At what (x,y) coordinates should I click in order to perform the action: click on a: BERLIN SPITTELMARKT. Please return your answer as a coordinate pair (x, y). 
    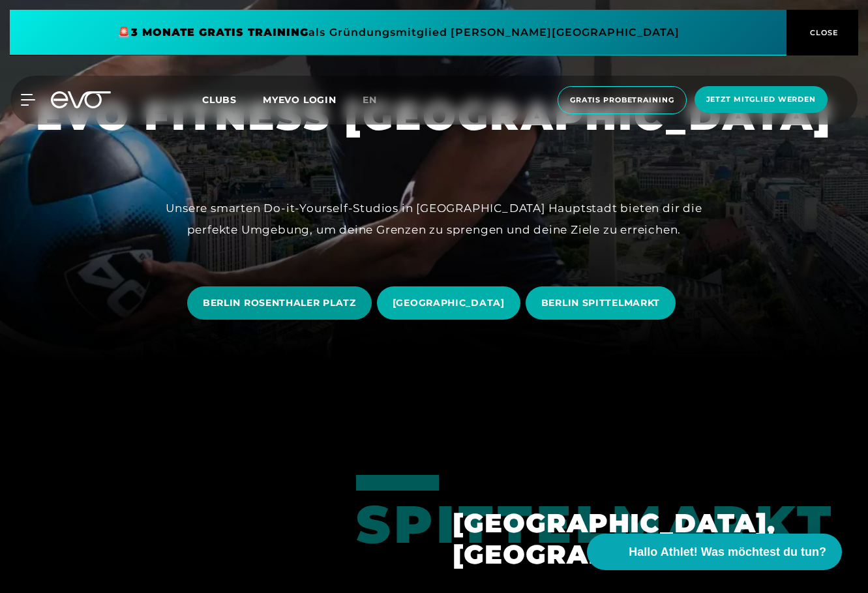
    Looking at the image, I should click on (603, 303).